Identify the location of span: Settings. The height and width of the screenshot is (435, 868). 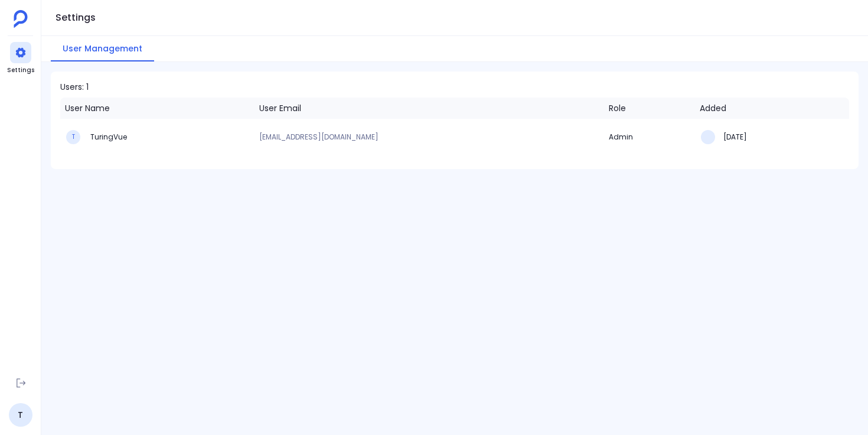
(21, 70).